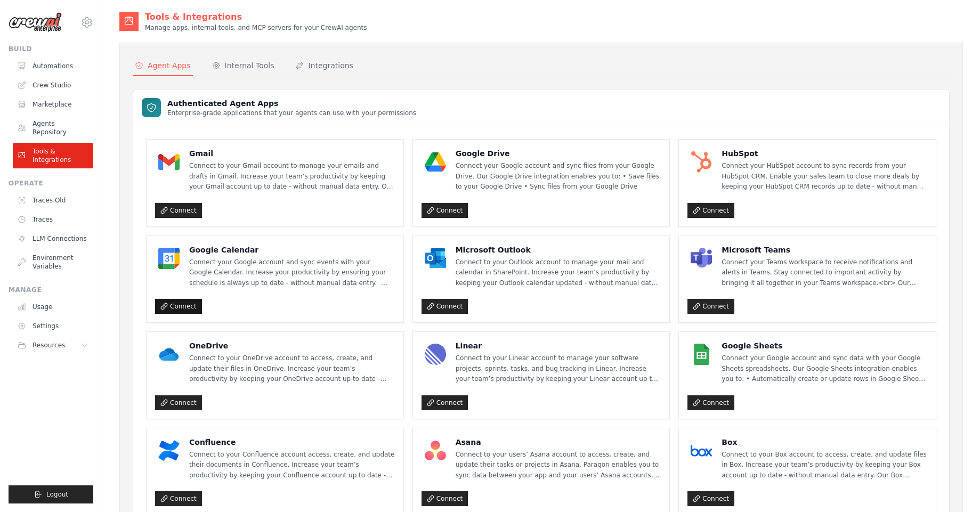  What do you see at coordinates (256, 17) in the screenshot?
I see `h2: Tools & Integrations` at bounding box center [256, 17].